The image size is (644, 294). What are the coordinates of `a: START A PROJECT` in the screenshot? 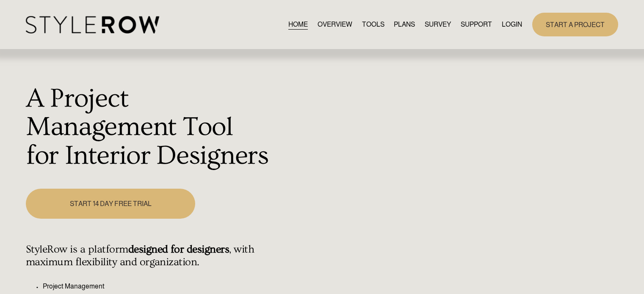 It's located at (575, 24).